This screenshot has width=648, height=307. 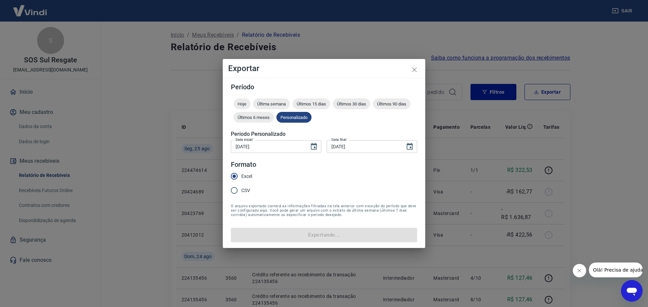 I want to click on h5: Período, so click(x=324, y=87).